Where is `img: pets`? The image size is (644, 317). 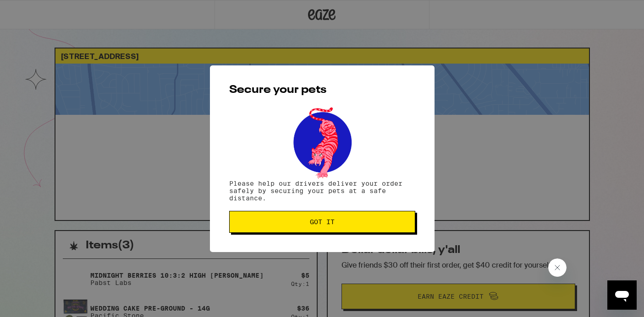
img: pets is located at coordinates (322, 142).